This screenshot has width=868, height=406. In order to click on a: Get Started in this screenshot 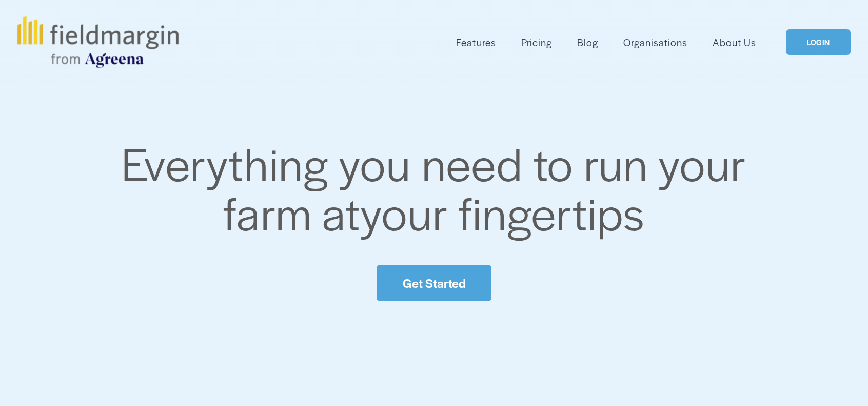, I will do `click(434, 283)`.